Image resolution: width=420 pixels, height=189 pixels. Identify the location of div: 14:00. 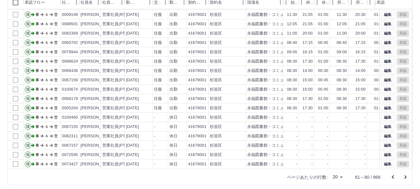
(360, 71).